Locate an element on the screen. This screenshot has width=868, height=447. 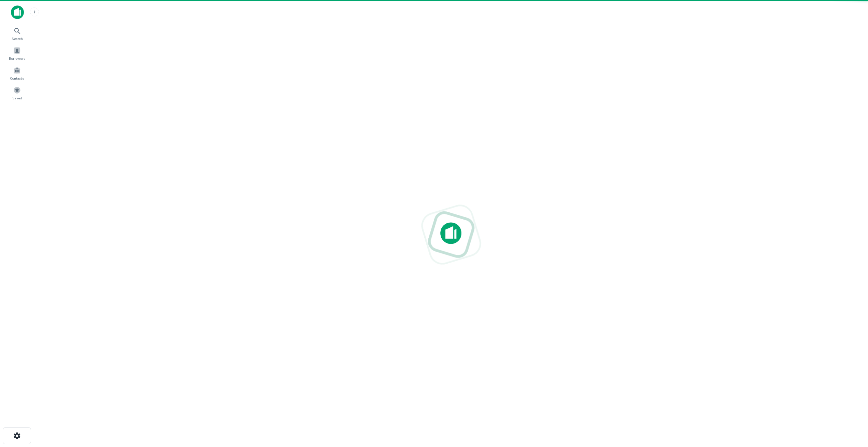
img: capitalize-icon.png is located at coordinates (17, 12).